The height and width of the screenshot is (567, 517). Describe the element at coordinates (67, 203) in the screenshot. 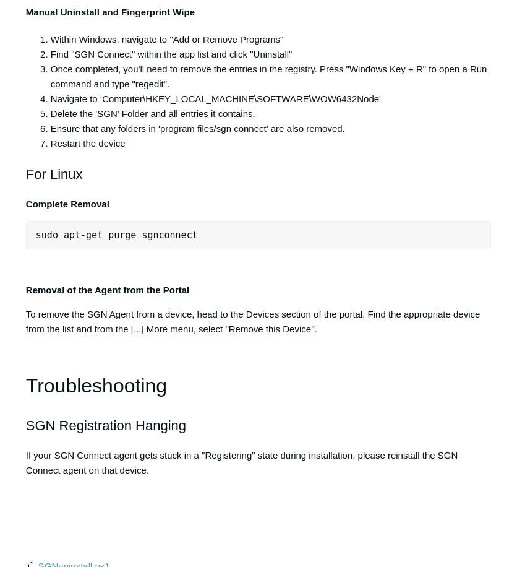

I see `strong: Complete Removal` at that location.